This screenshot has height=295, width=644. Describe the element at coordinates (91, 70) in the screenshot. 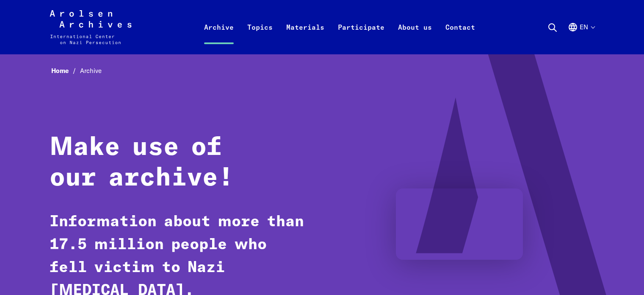

I see `span: Archive` at that location.